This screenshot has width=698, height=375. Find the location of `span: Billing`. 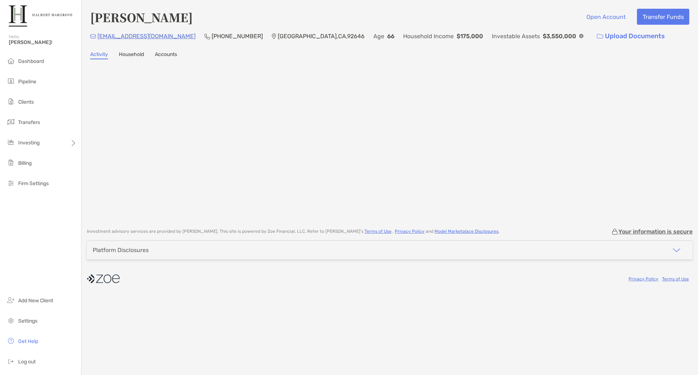

span: Billing is located at coordinates (25, 163).